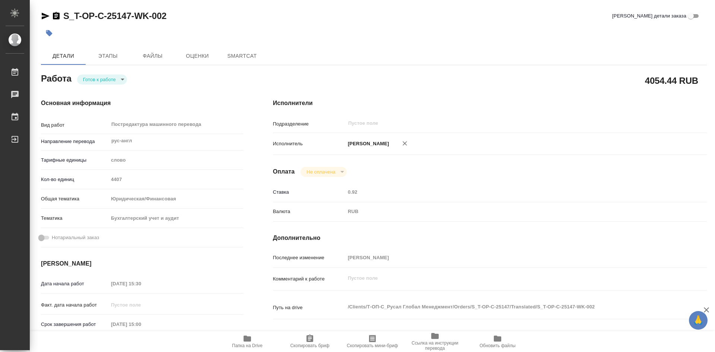  I want to click on span: Этапы, so click(108, 56).